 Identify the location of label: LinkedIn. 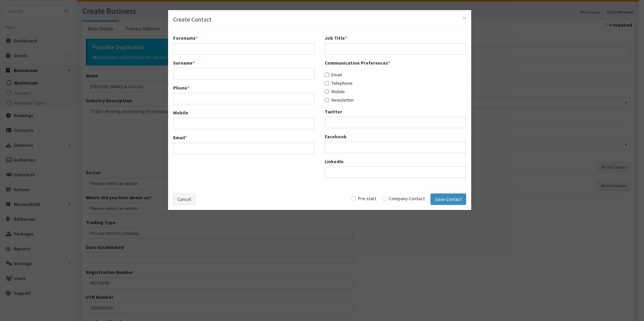
(334, 162).